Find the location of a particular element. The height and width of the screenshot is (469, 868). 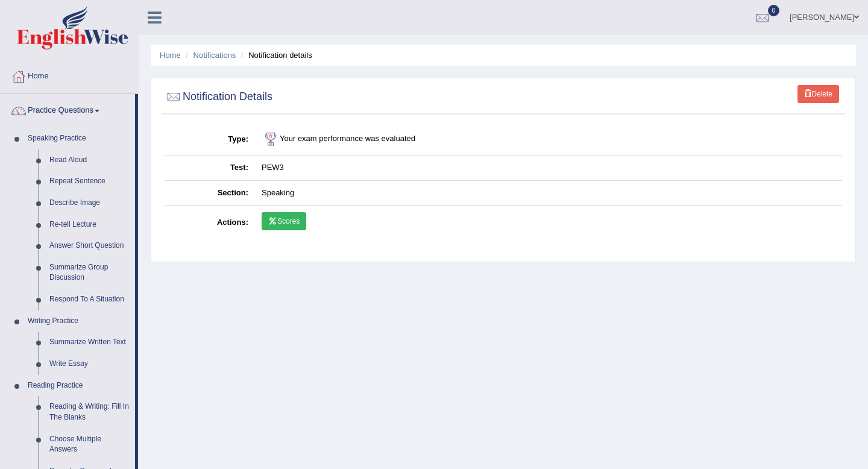

h2: Notification Details is located at coordinates (218, 97).